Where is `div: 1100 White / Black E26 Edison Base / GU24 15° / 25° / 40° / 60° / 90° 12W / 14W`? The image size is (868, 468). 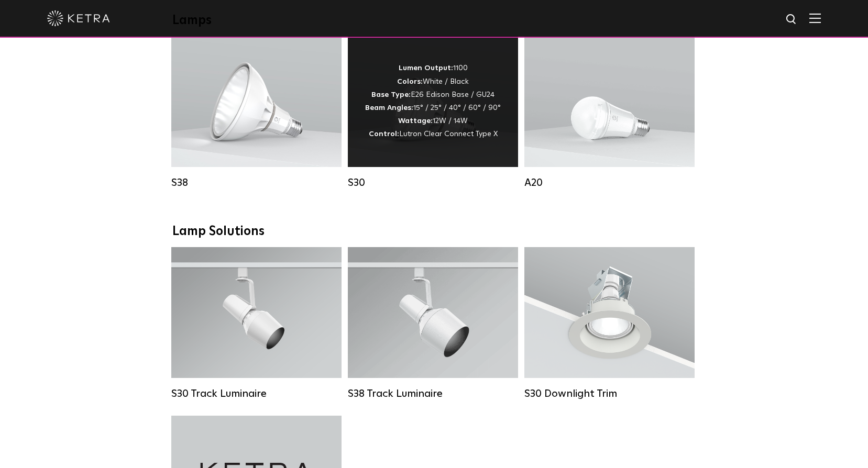
div: 1100 White / Black E26 Edison Base / GU24 15° / 25° / 40° / 60° / 90° 12W / 14W is located at coordinates (433, 101).